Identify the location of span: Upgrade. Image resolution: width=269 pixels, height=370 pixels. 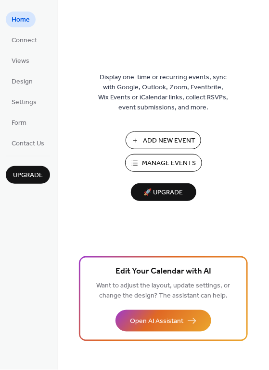
(28, 176).